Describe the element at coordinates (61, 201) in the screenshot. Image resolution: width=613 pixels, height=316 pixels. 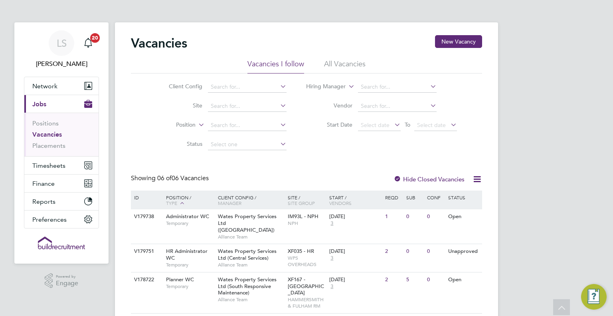
I see `button: Reports` at that location.